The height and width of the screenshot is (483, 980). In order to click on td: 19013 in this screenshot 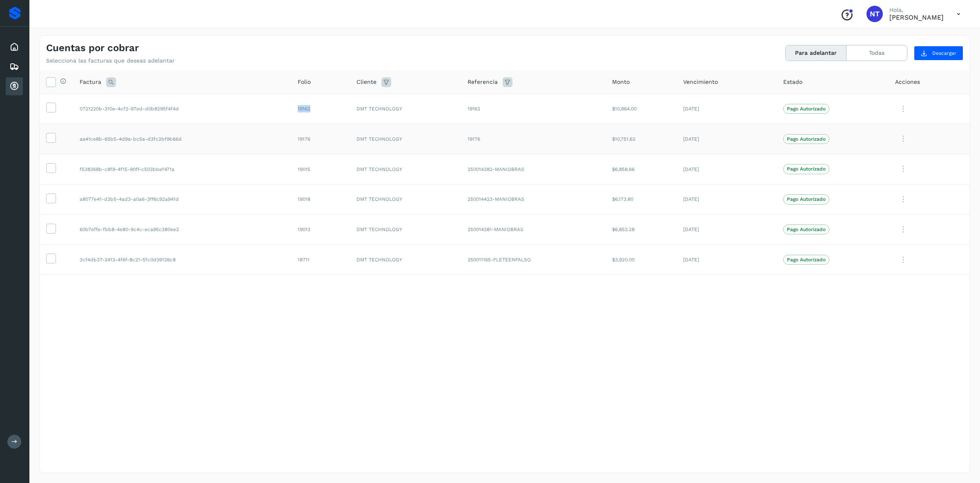, I will do `click(321, 229)`.